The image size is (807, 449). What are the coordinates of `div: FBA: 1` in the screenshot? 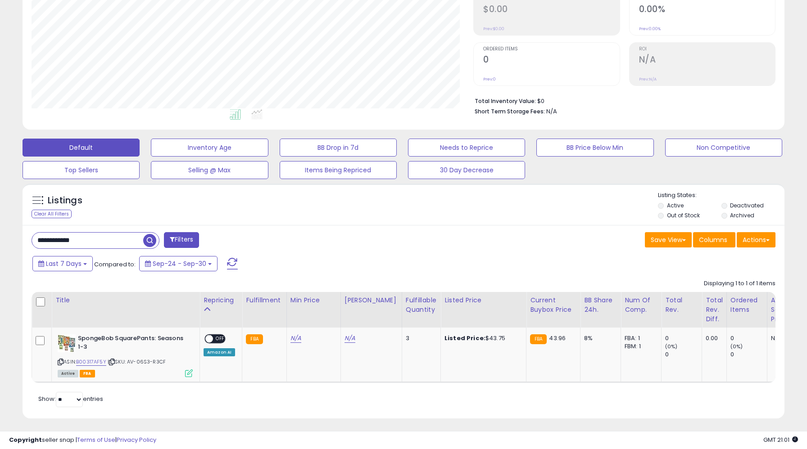 It's located at (639, 339).